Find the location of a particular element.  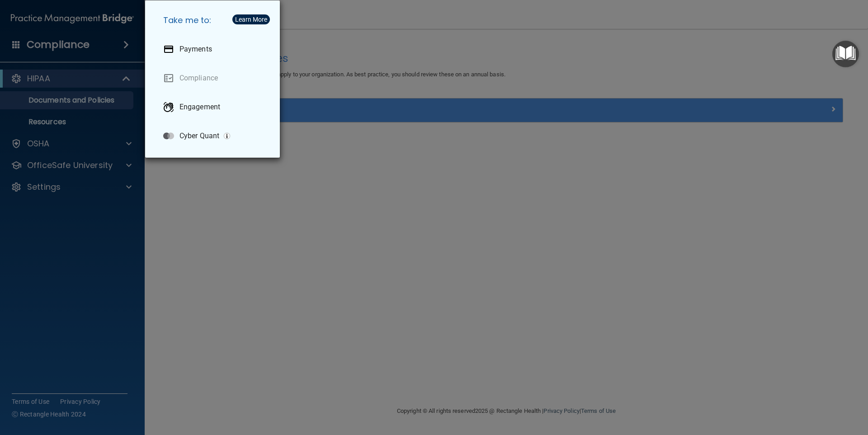

a: Engagement is located at coordinates (215, 107).